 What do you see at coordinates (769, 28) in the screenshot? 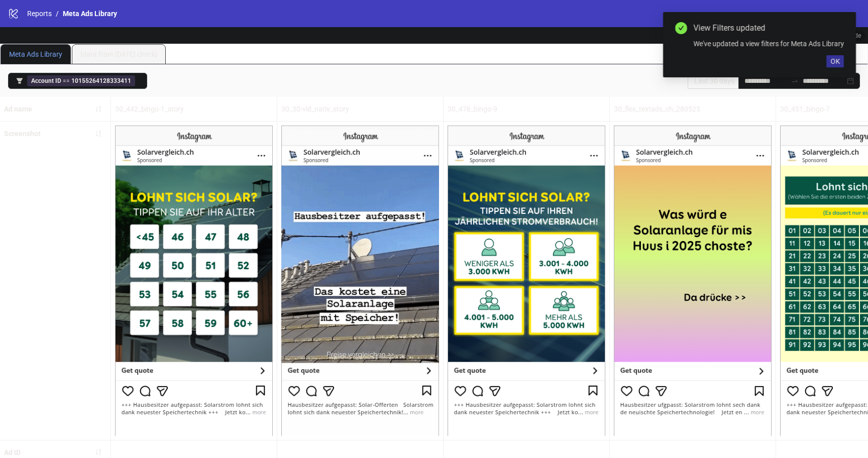
I see `div: View Filters updated` at bounding box center [769, 28].